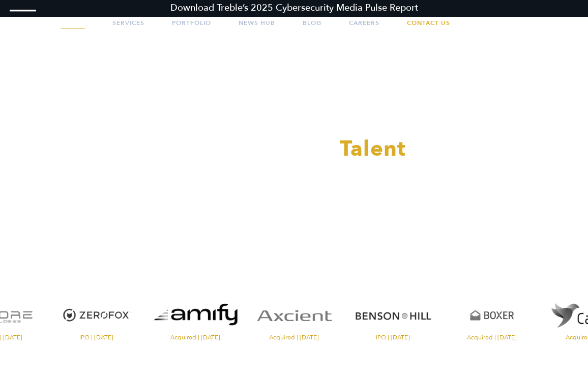 Image resolution: width=588 pixels, height=376 pixels. Describe the element at coordinates (294, 149) in the screenshot. I see `h3: PR That Drives` at that location.